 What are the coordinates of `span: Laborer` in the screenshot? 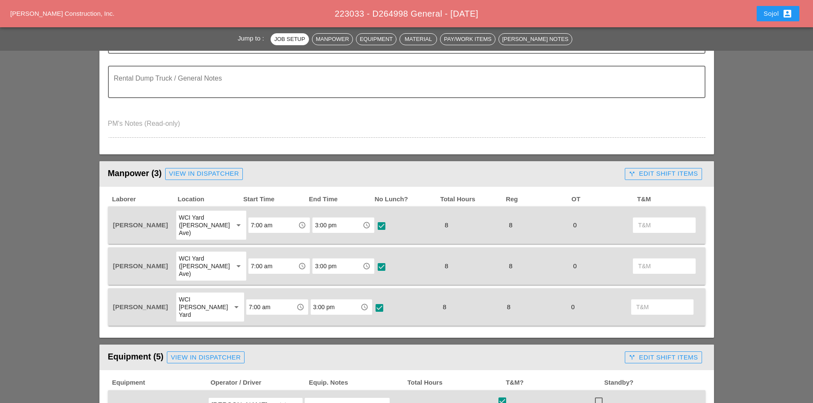 It's located at (144, 199).